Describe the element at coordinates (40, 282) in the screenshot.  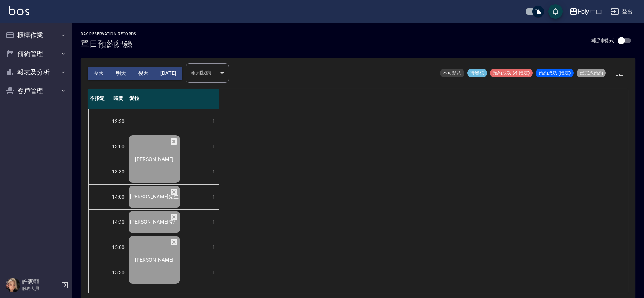
I see `h5: 許家甄` at that location.